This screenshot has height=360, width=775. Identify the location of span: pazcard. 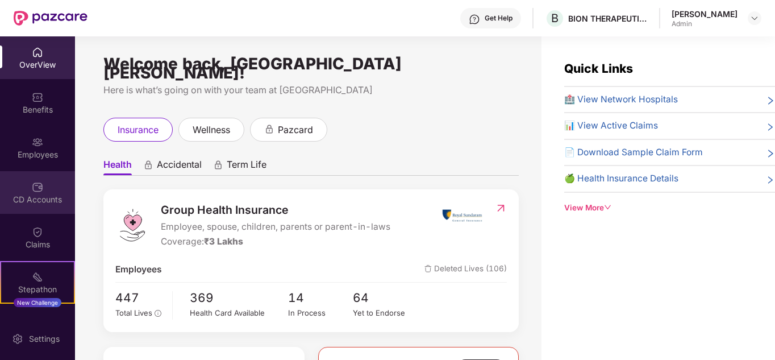
(296, 130).